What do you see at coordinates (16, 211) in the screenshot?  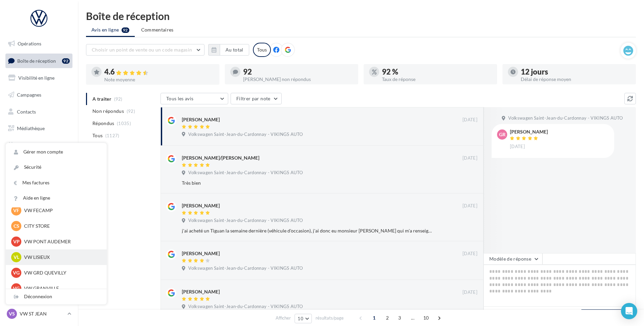 I see `span: VF` at bounding box center [16, 211].